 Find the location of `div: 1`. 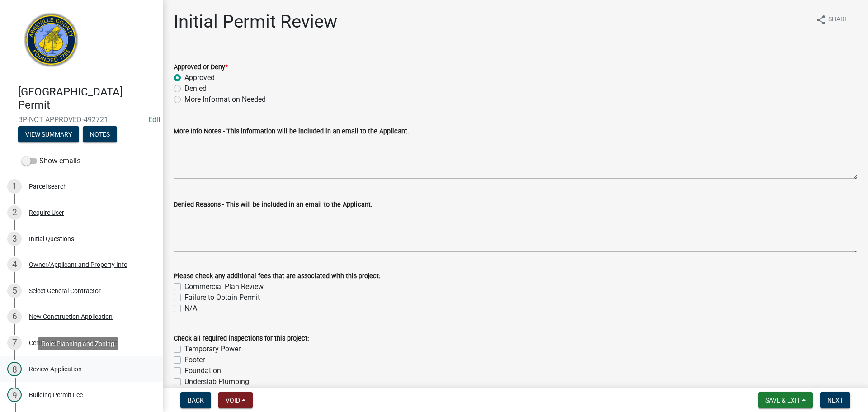

div: 1 is located at coordinates (14, 187).